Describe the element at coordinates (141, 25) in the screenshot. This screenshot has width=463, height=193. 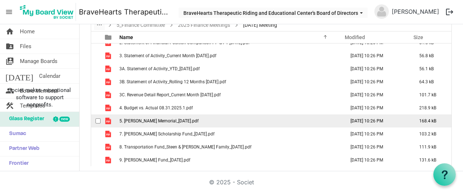
I see `a: 5_Finance Committee` at that location.